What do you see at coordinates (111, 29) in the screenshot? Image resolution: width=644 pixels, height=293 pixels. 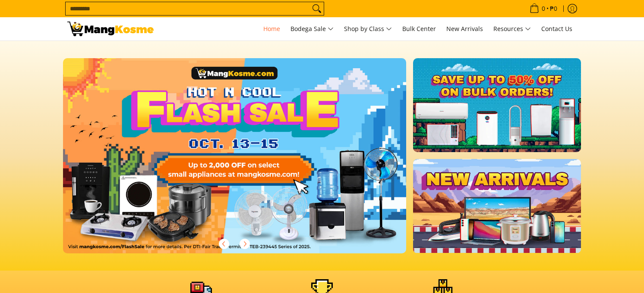 I see `img: Mang Kosme: Your Home Appliances Warehouse Sale Partner!` at bounding box center [111, 29].